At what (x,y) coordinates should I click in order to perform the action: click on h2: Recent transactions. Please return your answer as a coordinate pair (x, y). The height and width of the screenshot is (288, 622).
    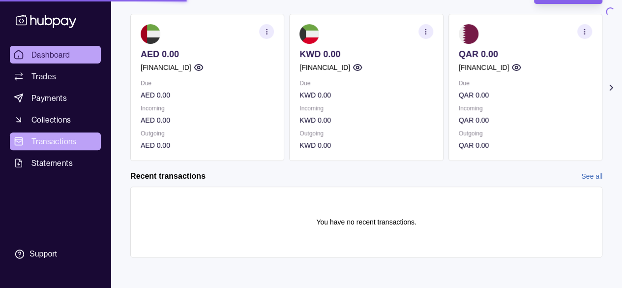
    Looking at the image, I should click on (168, 176).